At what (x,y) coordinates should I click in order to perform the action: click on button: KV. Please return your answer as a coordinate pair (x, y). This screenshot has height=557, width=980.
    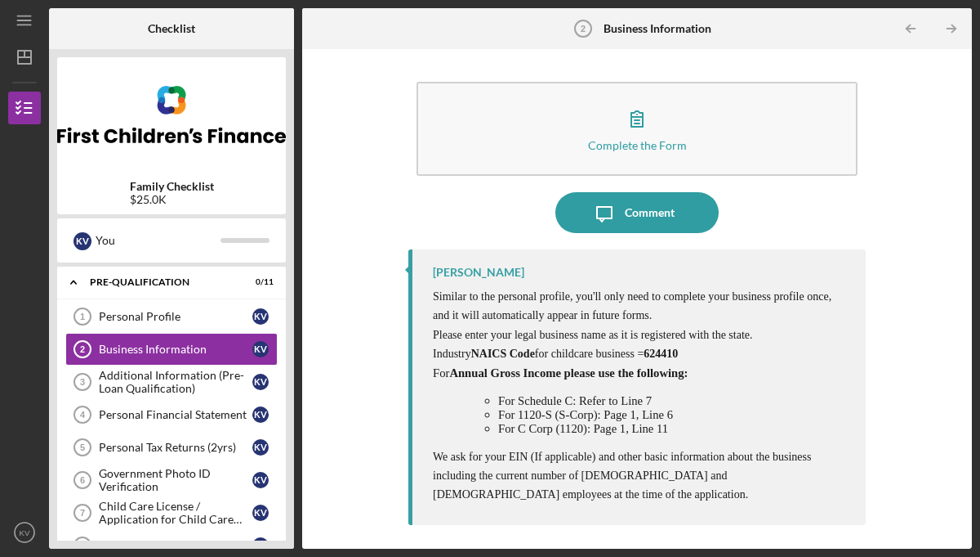
    Looking at the image, I should click on (25, 532).